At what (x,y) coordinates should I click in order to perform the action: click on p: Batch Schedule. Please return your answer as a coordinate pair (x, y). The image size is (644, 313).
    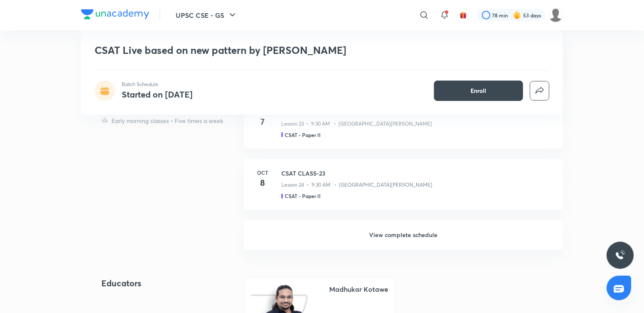
    Looking at the image, I should click on (157, 85).